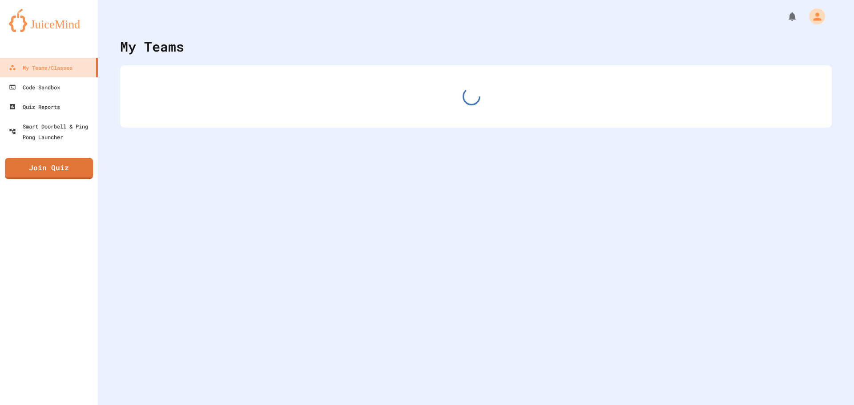  Describe the element at coordinates (52, 132) in the screenshot. I see `div: Smart Doorbell & Ping Pong Launcher` at that location.